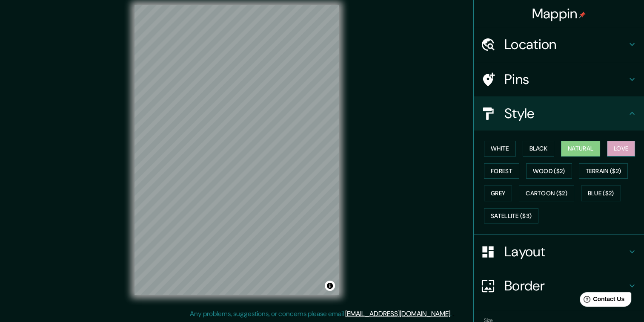  I want to click on h4: Style, so click(566, 114).